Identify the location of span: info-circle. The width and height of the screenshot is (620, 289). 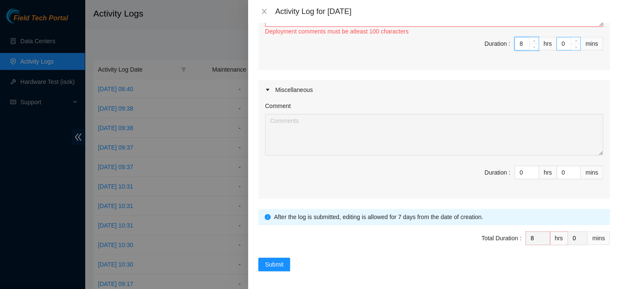
(267, 217).